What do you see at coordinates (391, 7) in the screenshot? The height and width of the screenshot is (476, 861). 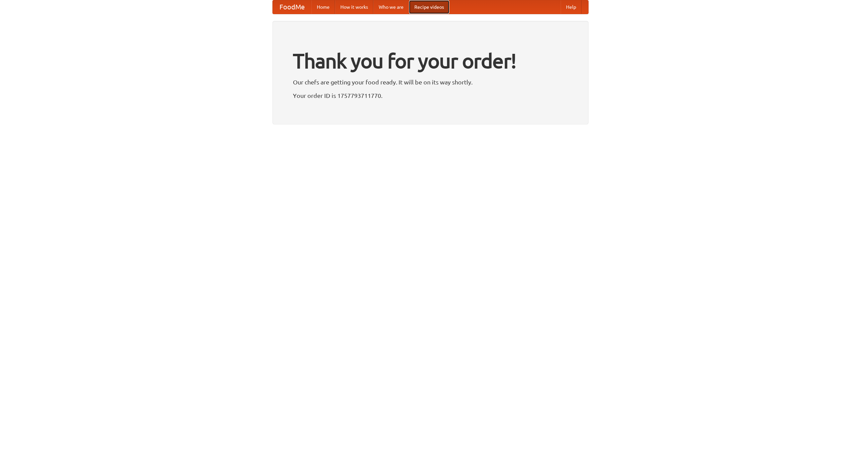 I see `a: Who we are` at bounding box center [391, 7].